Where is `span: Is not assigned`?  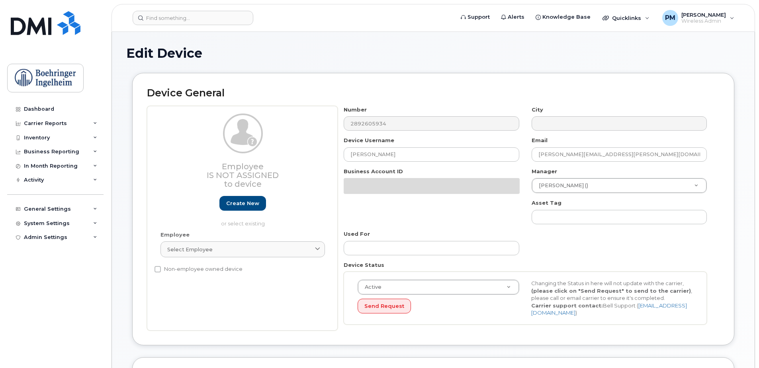 span: Is not assigned is located at coordinates (243, 175).